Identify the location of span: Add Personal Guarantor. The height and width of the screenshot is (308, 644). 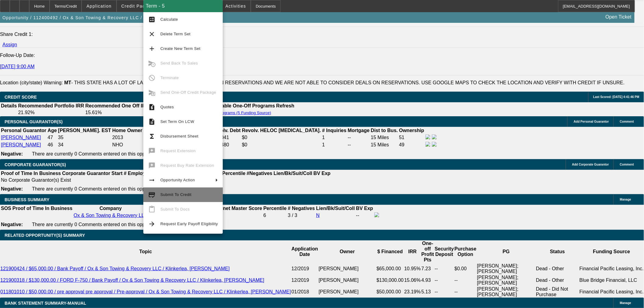
(591, 122).